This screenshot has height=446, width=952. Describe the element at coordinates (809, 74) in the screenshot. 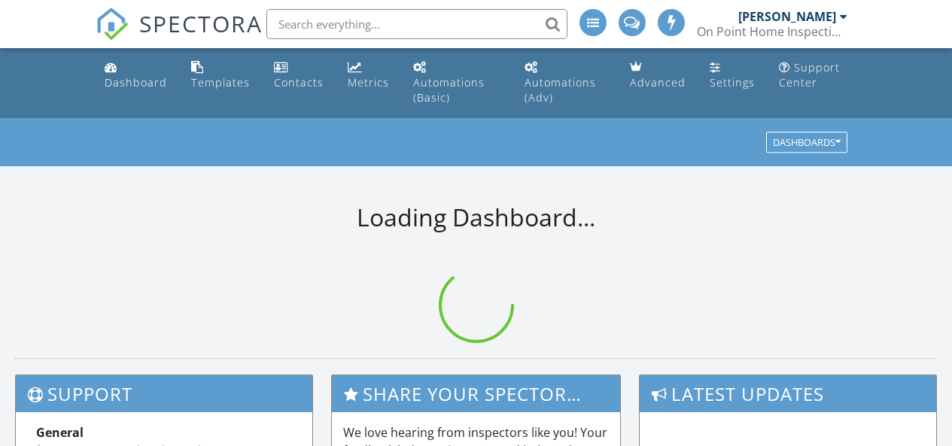

I see `div: Support Center` at that location.